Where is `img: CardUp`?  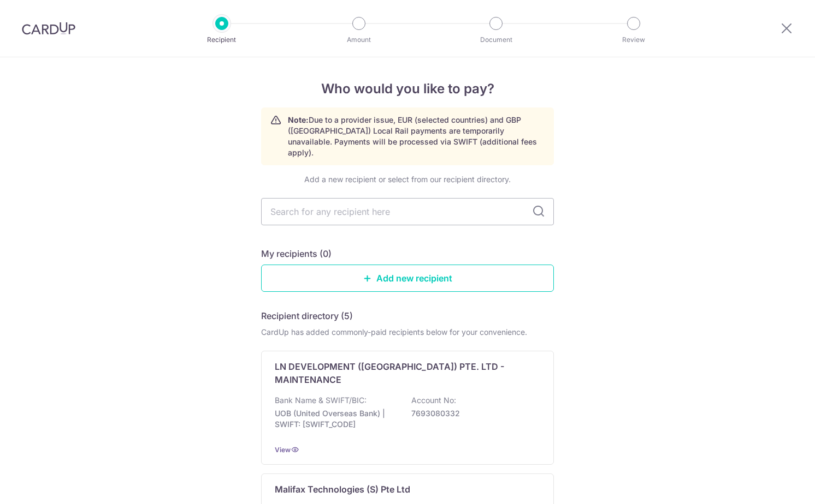 img: CardUp is located at coordinates (48, 28).